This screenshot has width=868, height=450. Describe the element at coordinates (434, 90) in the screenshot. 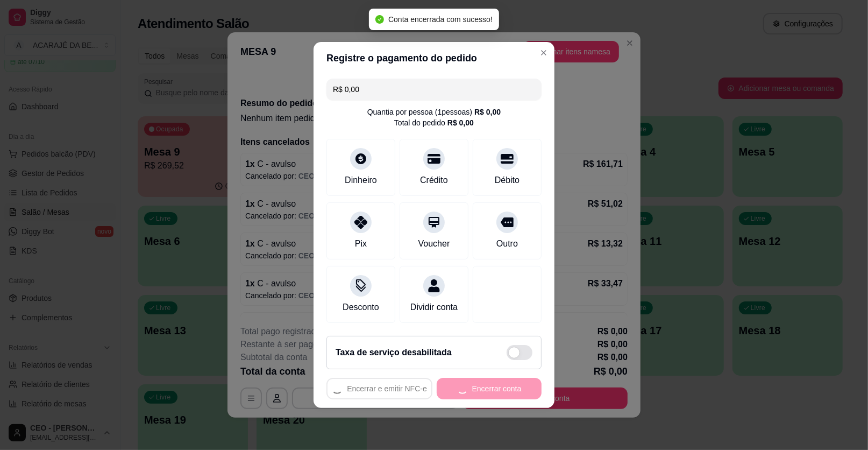

I see `input: Ex.: hambúrguer de cordeiro` at that location.